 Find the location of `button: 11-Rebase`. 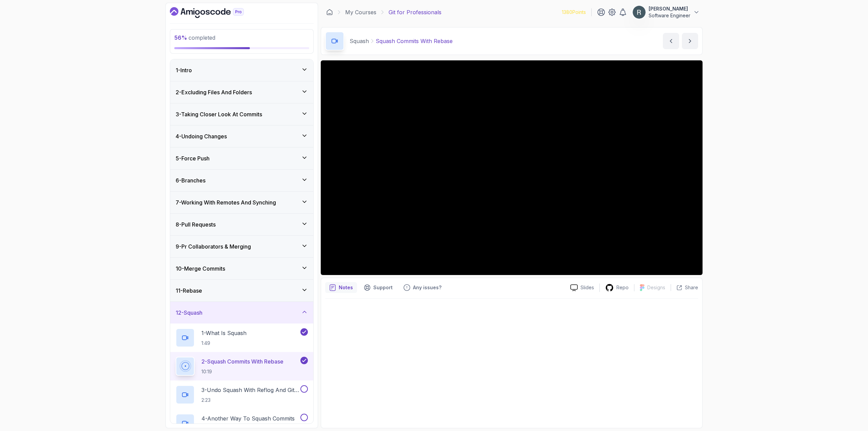

button: 11-Rebase is located at coordinates (242, 291).